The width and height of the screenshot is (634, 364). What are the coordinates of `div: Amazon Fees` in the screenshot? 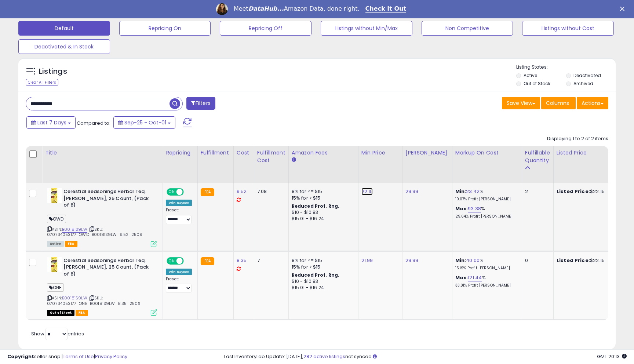 It's located at (323, 152).